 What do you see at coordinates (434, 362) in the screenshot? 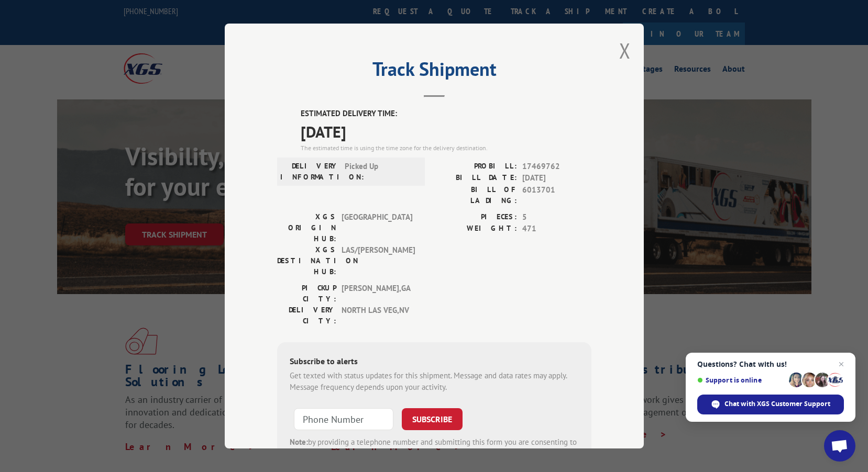
I see `div: Subscribe to alerts` at bounding box center [434, 362].